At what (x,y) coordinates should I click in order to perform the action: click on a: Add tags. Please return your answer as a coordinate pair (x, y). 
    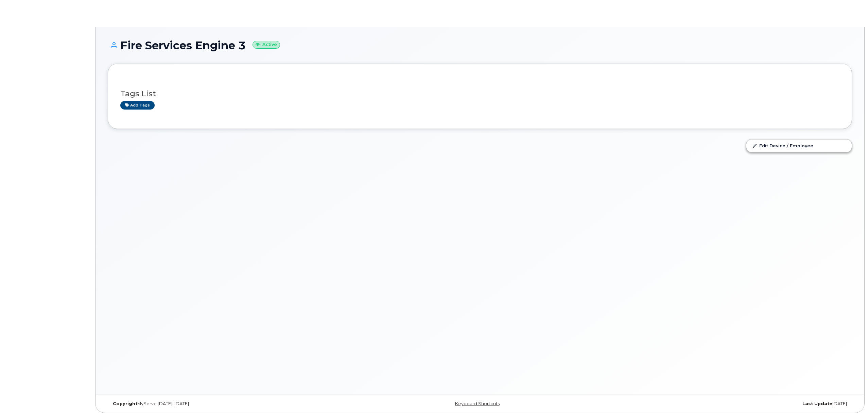
    Looking at the image, I should click on (138, 105).